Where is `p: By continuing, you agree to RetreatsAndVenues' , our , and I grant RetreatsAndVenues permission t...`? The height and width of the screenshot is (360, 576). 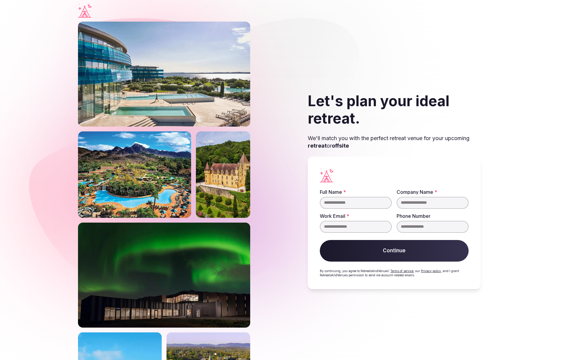
p: By continuing, you agree to RetreatsAndVenues' , our , and I grant RetreatsAndVenues permission t... is located at coordinates (394, 273).